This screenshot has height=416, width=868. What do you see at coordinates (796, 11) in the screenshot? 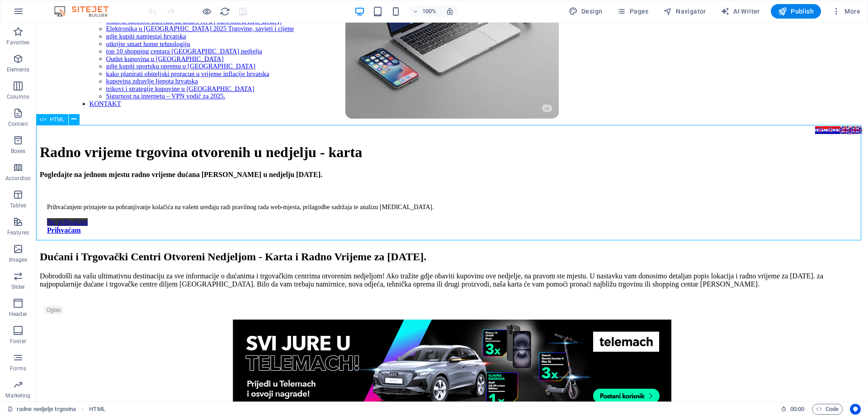
I see `button: Publish` at bounding box center [796, 11].